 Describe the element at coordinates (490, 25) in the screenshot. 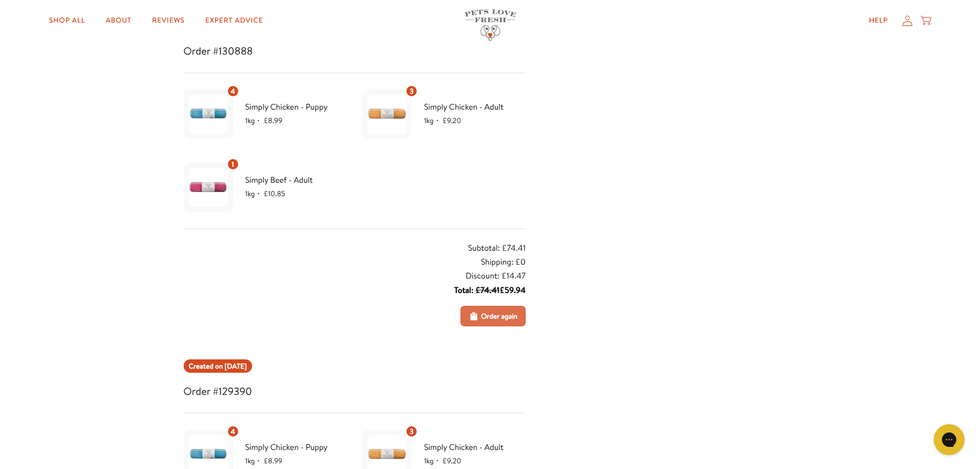

I see `img: Pets Love Fresh` at that location.